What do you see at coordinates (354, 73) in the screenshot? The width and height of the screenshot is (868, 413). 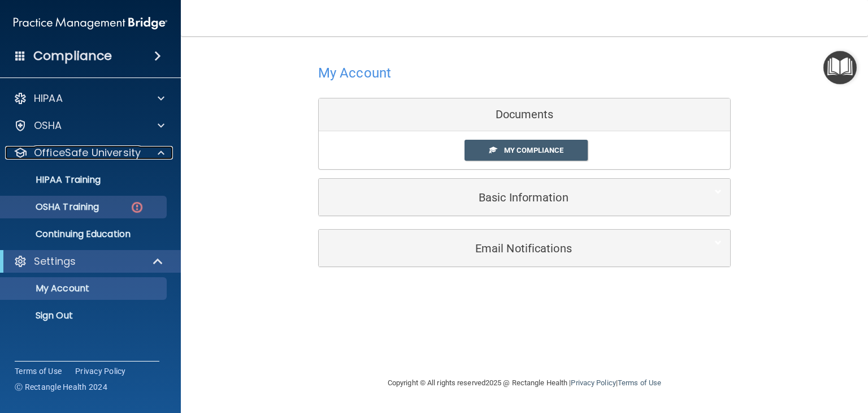 I see `h4: My Account` at bounding box center [354, 73].